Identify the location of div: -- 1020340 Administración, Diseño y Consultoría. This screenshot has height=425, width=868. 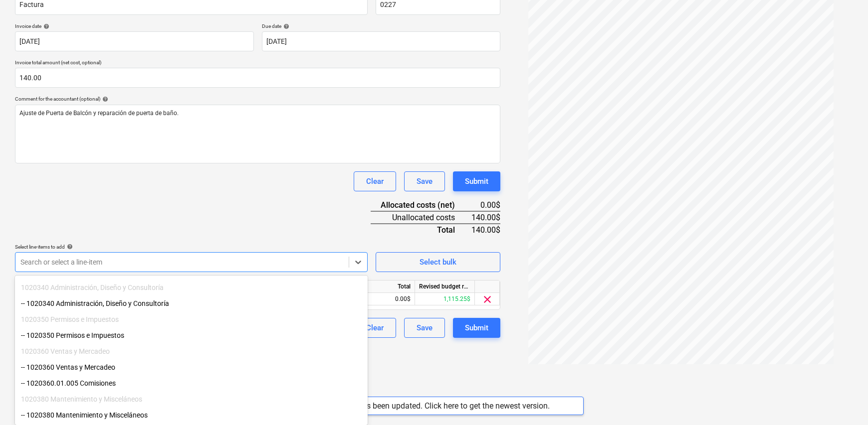
(191, 303).